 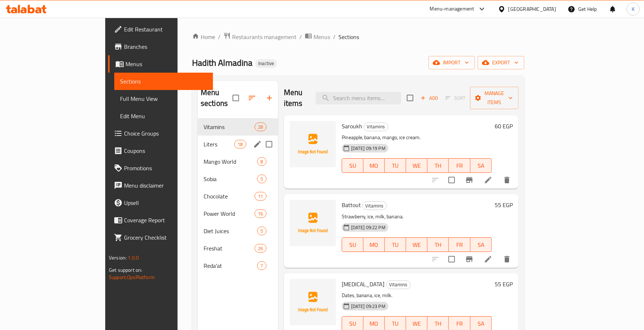 I want to click on span: 16, so click(x=260, y=214).